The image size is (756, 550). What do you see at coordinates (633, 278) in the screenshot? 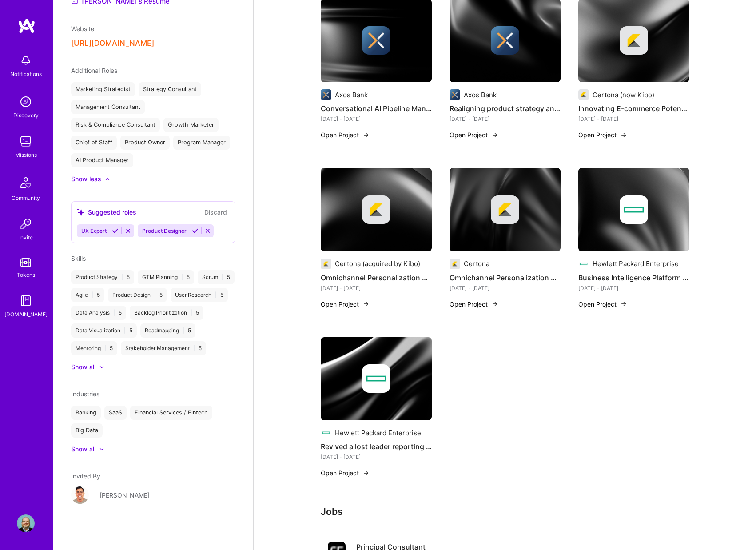
I see `h4: Business Intelligence Platform Development` at bounding box center [633, 278].